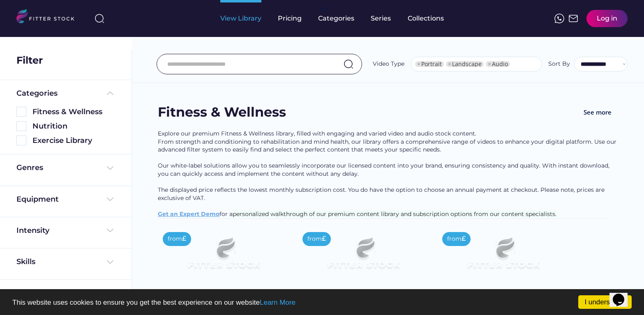 This screenshot has height=315, width=644. What do you see at coordinates (497, 64) in the screenshot?
I see `li: Audio` at bounding box center [497, 64].